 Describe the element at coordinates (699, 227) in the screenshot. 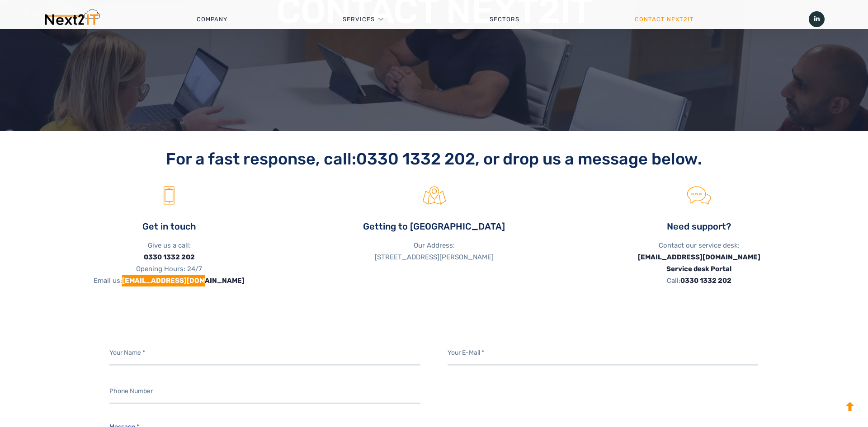

I see `h4: Need support?` at that location.